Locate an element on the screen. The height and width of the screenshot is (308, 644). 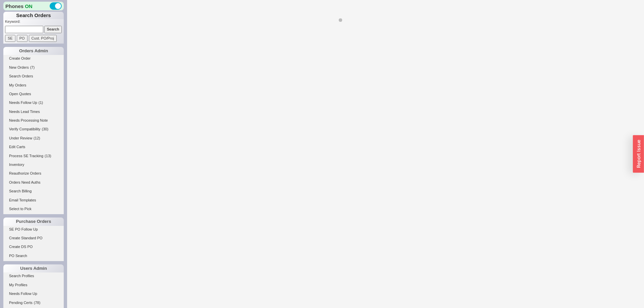
p: Keyword: is located at coordinates (34, 22).